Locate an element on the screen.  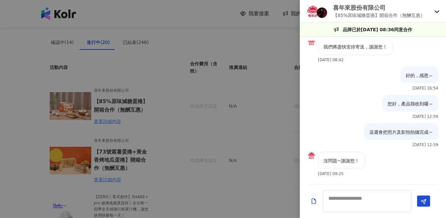
p: 好的，感恩～ is located at coordinates (419, 75).